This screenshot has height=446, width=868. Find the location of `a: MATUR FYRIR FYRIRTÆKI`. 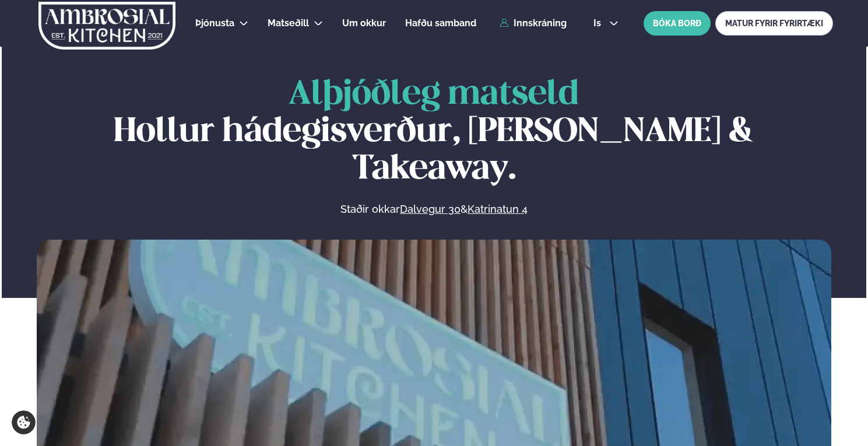

a: MATUR FYRIR FYRIRTÆKI is located at coordinates (775, 23).